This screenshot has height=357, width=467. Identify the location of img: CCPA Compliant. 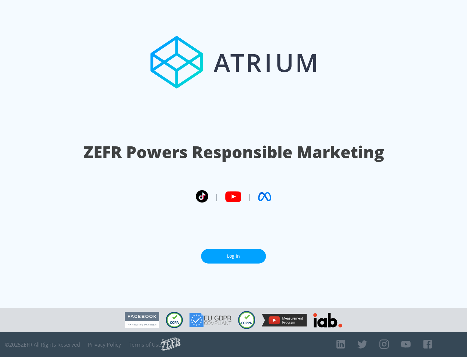
(174, 320).